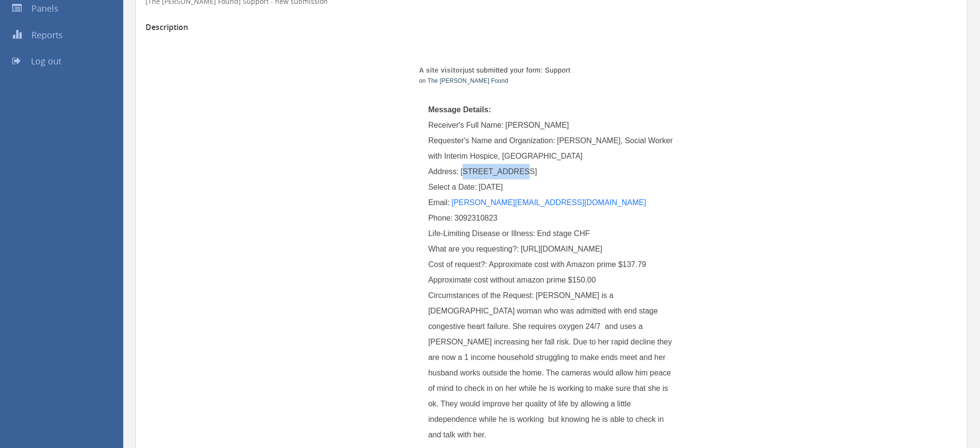 The width and height of the screenshot is (980, 448). I want to click on strong: A site visitor, so click(441, 70).